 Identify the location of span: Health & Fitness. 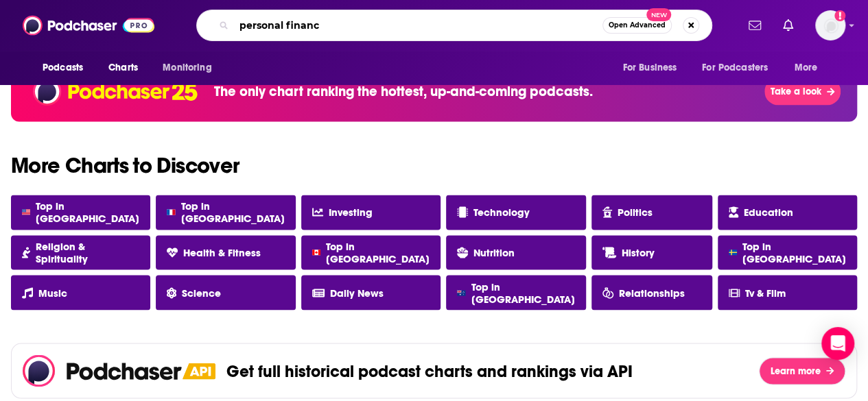
(222, 252).